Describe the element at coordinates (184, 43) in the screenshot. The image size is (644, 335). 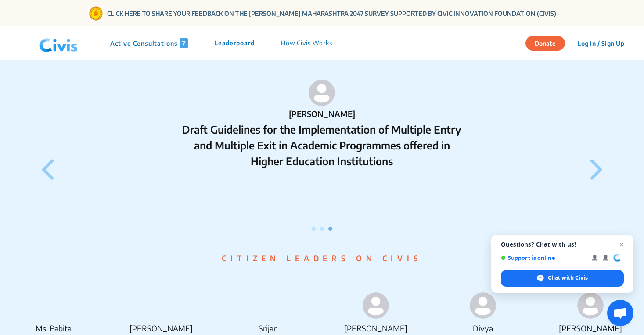
I see `span: 7` at that location.